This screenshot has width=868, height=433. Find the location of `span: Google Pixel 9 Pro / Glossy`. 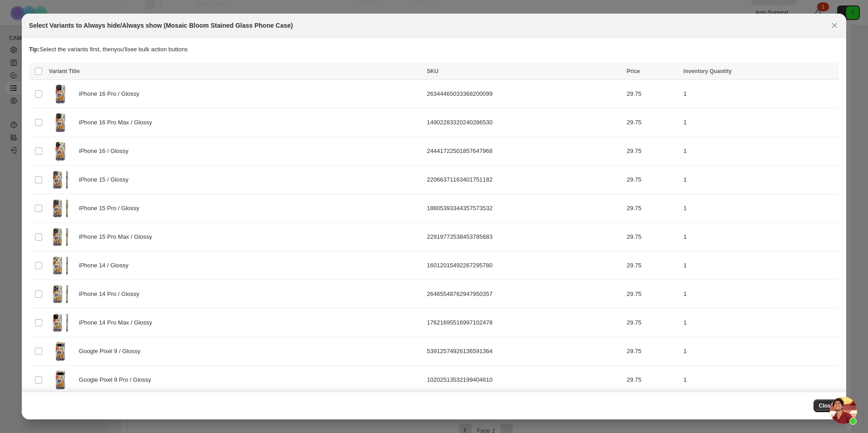

span: Google Pixel 9 Pro / Glossy is located at coordinates (117, 380).